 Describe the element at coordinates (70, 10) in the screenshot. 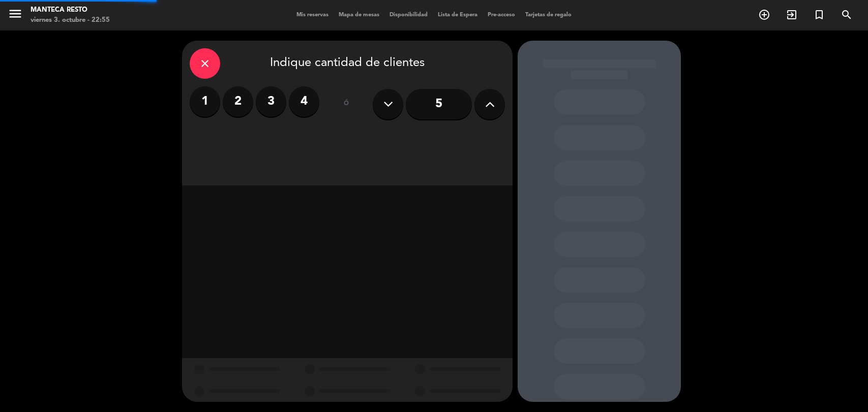

I see `div: Manteca Resto` at that location.